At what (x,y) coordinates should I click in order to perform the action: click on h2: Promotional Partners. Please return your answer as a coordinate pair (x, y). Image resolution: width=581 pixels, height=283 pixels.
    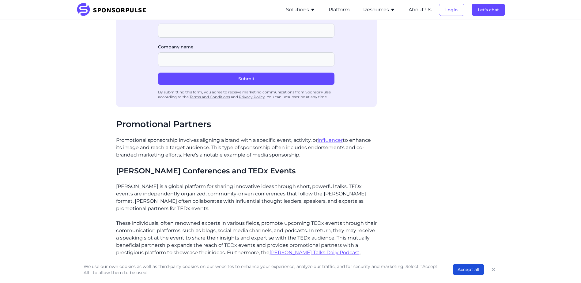
    Looking at the image, I should click on (246, 124).